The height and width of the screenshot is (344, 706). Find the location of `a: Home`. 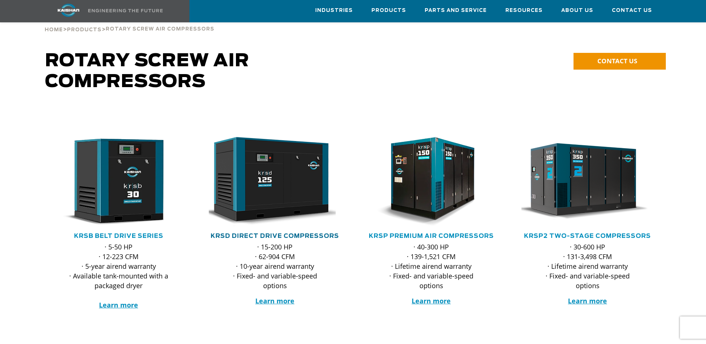

a: Home is located at coordinates (54, 29).